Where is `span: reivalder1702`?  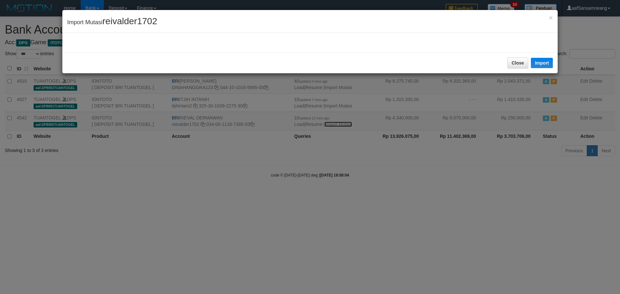 span: reivalder1702 is located at coordinates (130, 21).